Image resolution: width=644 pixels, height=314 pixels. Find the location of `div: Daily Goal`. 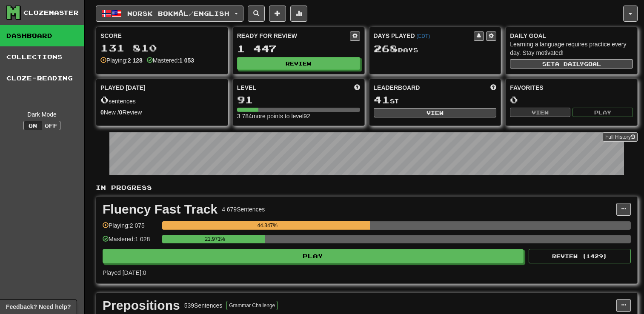

div: Daily Goal is located at coordinates (571, 35).